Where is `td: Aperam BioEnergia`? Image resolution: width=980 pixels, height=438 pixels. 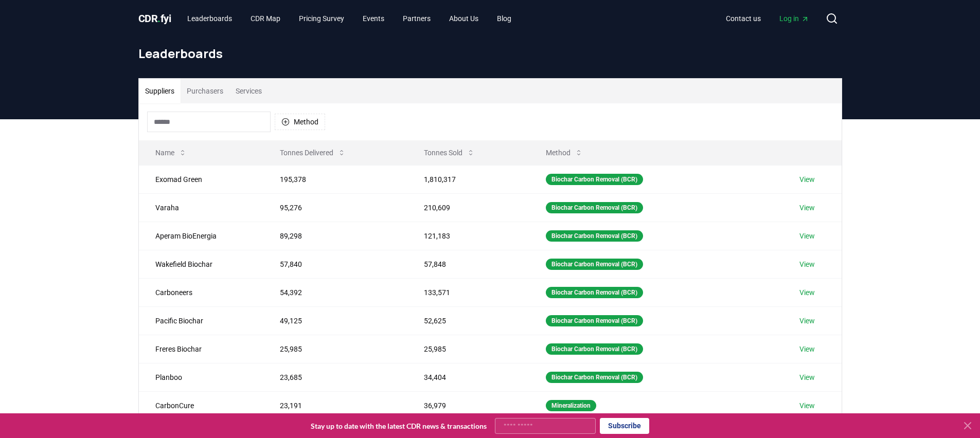
td: Aperam BioEnergia is located at coordinates (201, 235).